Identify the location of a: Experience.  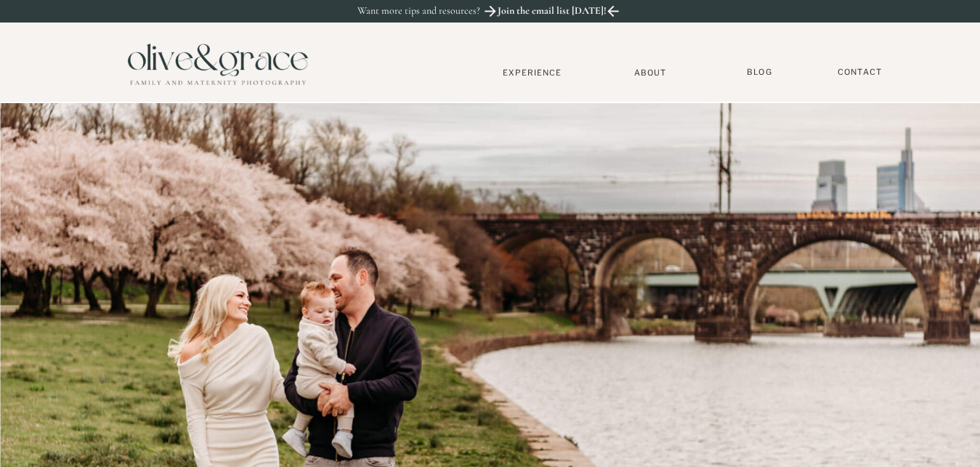
(532, 73).